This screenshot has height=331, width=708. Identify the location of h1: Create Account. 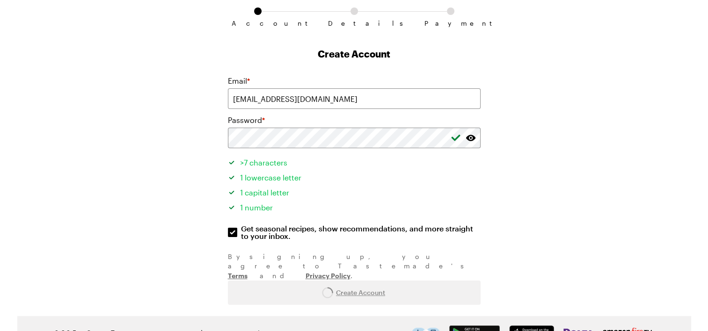
(354, 54).